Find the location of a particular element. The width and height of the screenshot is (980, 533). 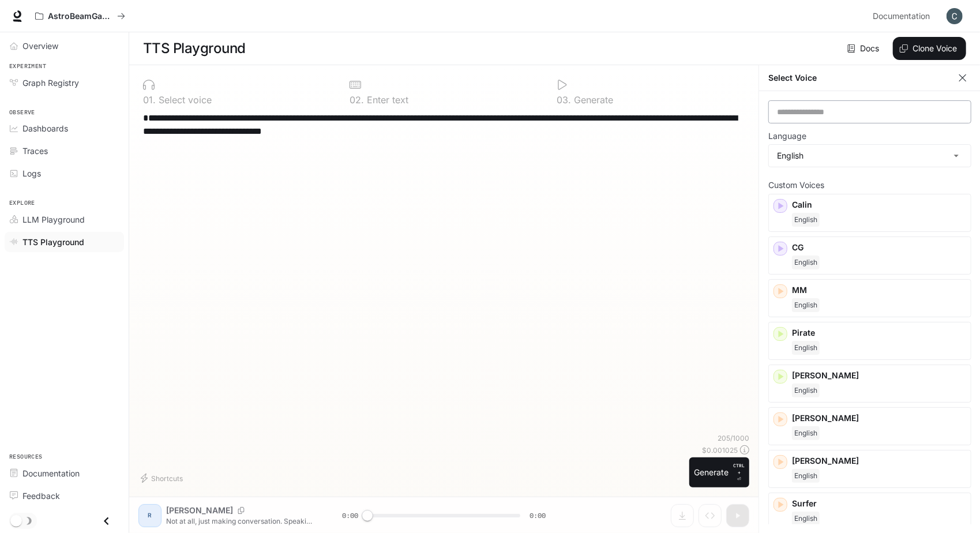

p: 205 / 1000 is located at coordinates (733, 438).